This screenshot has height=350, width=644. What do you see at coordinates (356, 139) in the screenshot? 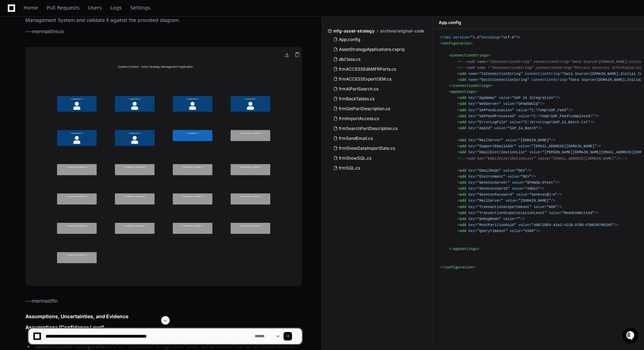
I see `span: frmSendEmail.cs` at bounding box center [356, 139].